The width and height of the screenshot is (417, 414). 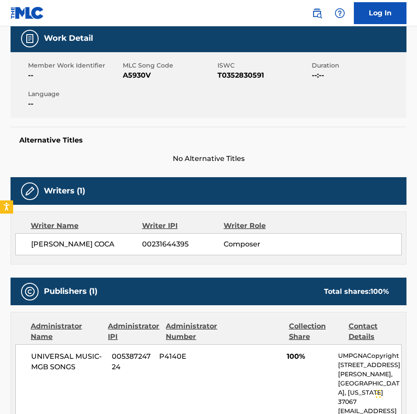 What do you see at coordinates (169, 75) in the screenshot?
I see `span: A5930V` at bounding box center [169, 75].